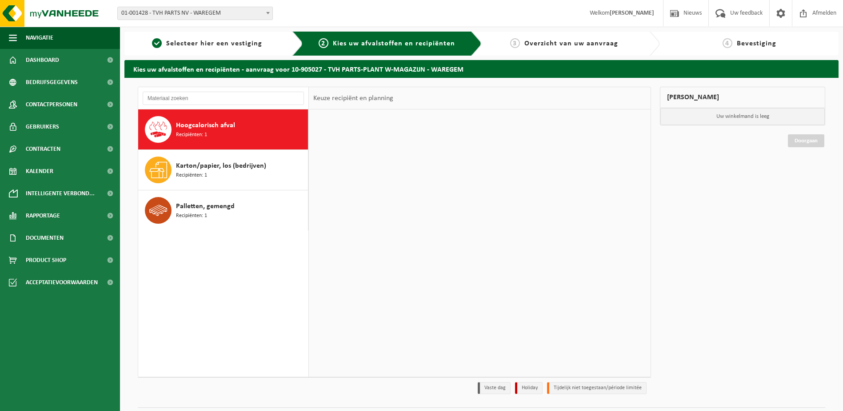 This screenshot has height=411, width=843. Describe the element at coordinates (42, 60) in the screenshot. I see `span: Dashboard` at that location.